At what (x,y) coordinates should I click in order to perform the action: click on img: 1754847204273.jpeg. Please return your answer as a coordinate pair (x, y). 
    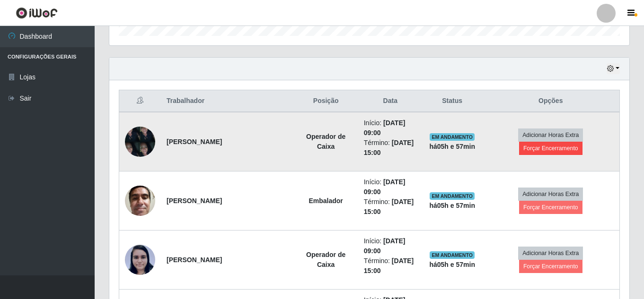
    Looking at the image, I should click on (140, 141).